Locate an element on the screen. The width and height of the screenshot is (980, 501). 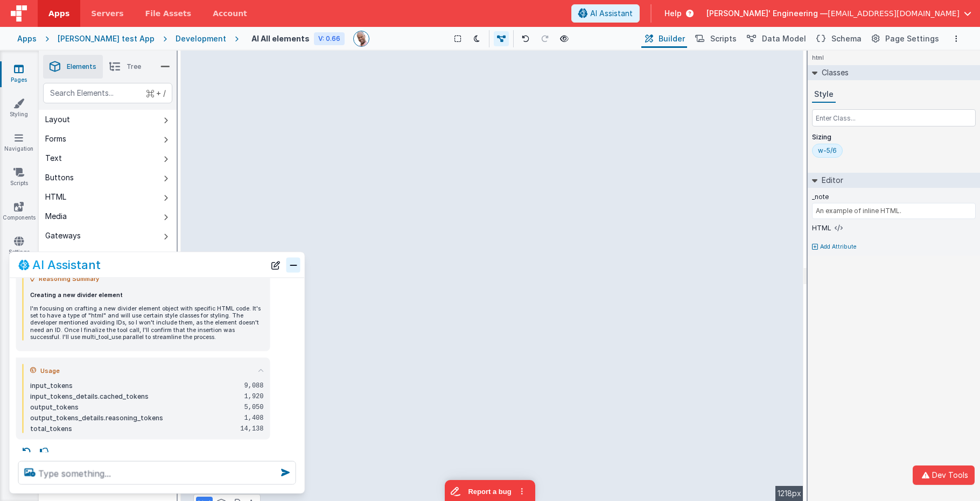
button: Dev Tools is located at coordinates (944, 475).